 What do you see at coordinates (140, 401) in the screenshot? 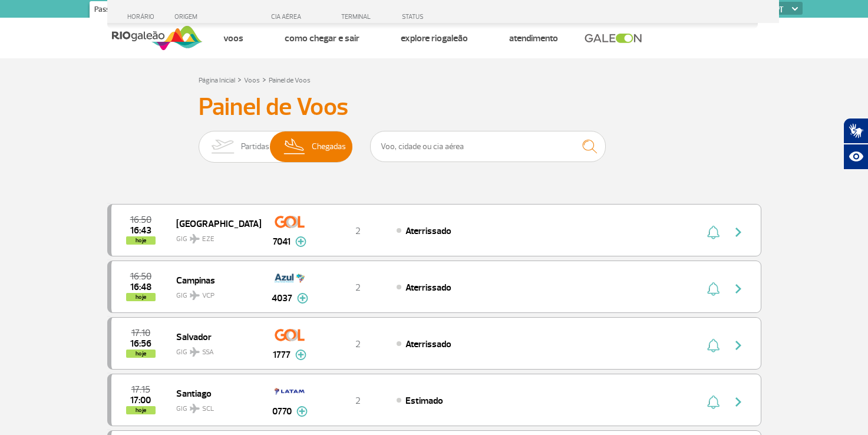
I see `span: 2025-08-27 17:00:00` at bounding box center [140, 401].